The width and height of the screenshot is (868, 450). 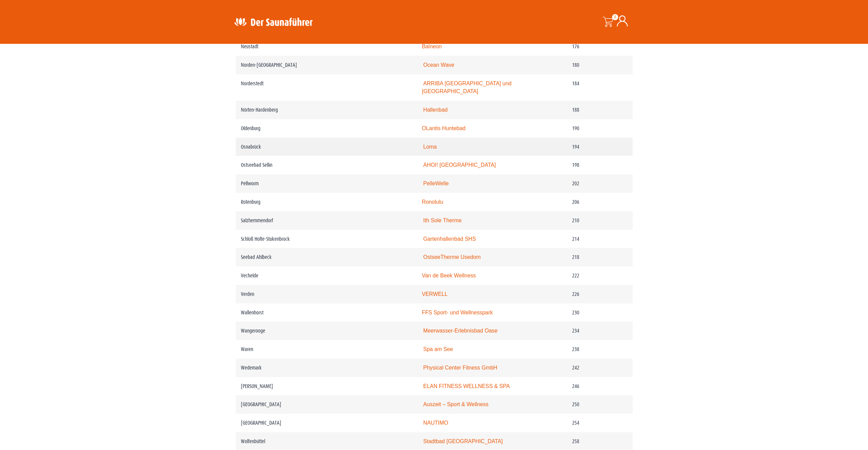 What do you see at coordinates (430, 147) in the screenshot?
I see `a: Loma` at bounding box center [430, 147].